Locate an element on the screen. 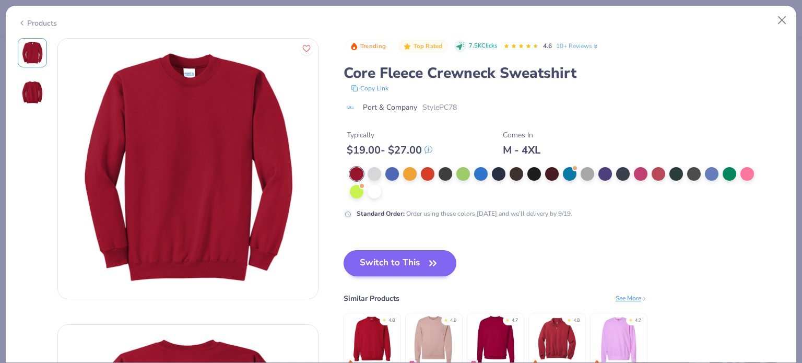 Image resolution: width=802 pixels, height=363 pixels. img: Back is located at coordinates (32, 92).